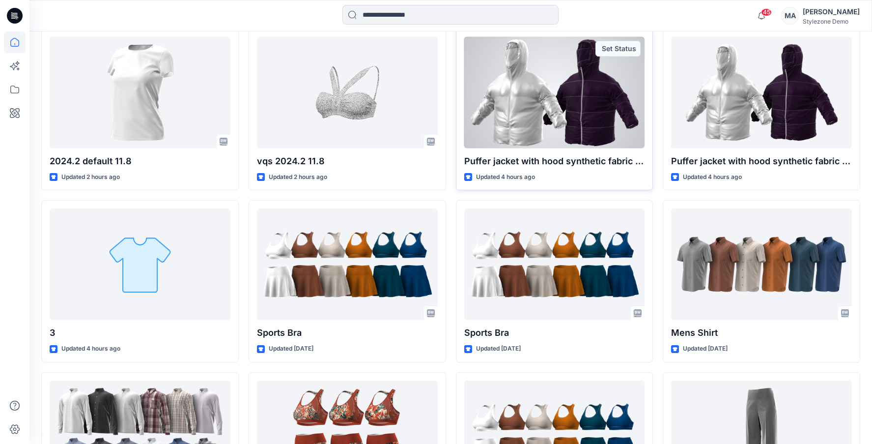  What do you see at coordinates (766, 12) in the screenshot?
I see `span: 45` at bounding box center [766, 12].